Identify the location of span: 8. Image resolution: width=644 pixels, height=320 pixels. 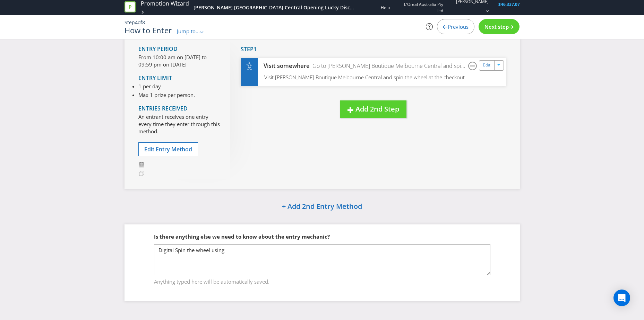
(144, 22).